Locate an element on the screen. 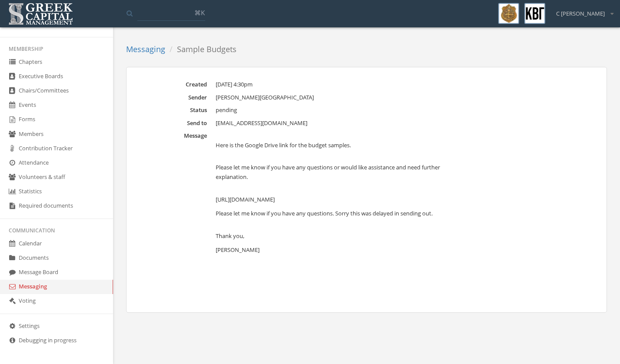 Image resolution: width=620 pixels, height=364 pixels. span: ⌘K is located at coordinates (200, 13).